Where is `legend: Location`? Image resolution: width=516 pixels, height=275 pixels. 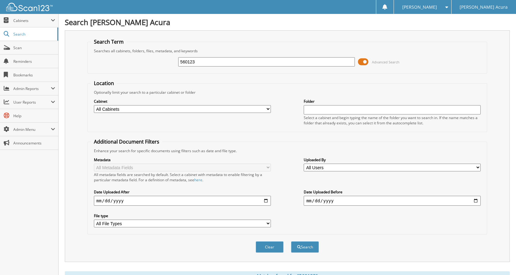
legend: Location is located at coordinates (104, 83).